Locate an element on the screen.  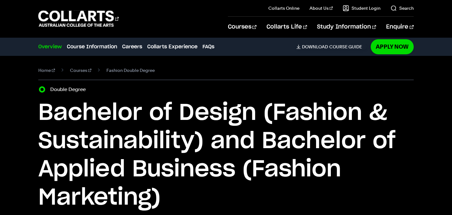
a: Student Login is located at coordinates (362, 8).